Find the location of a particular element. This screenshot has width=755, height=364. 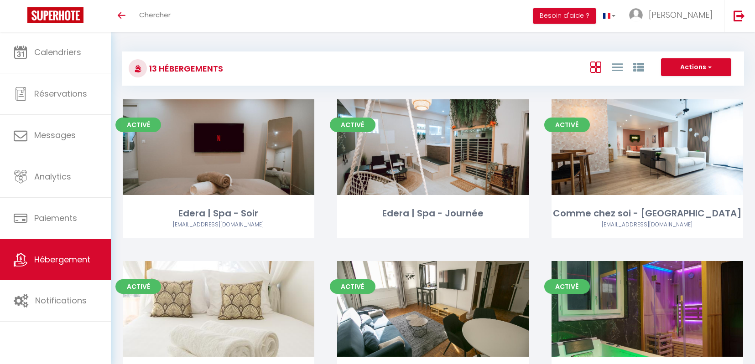

span: Messages is located at coordinates (55, 135).